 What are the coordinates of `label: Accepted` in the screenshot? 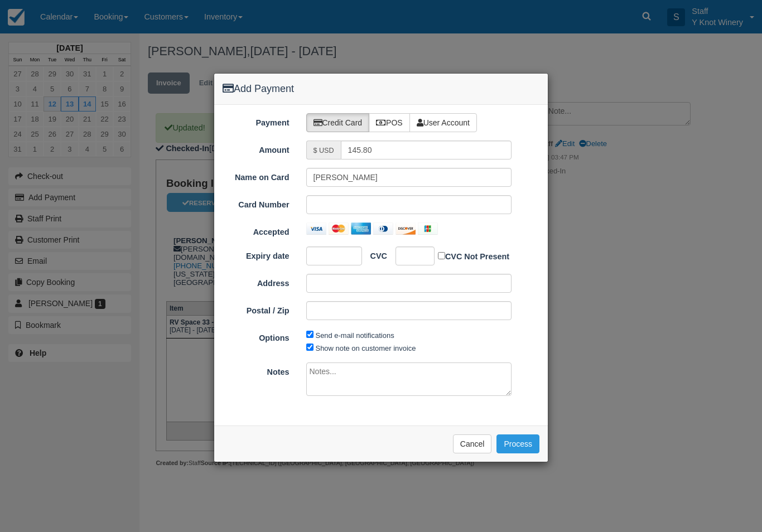 It's located at (256, 230).